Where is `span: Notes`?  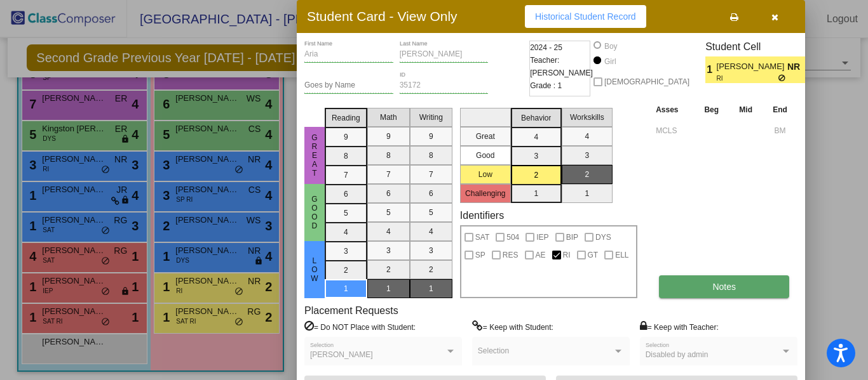
span: Notes is located at coordinates (723, 286).